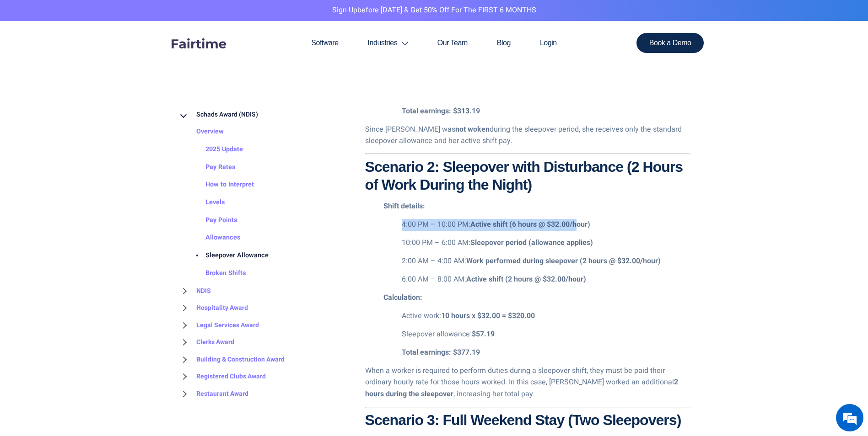  What do you see at coordinates (524, 175) in the screenshot?
I see `strong: Scenario 2: Sleepover with Disturbance (2 Hours of Work During the Night)` at bounding box center [524, 175].